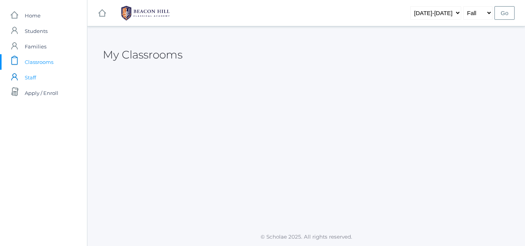 This screenshot has height=246, width=525. I want to click on p: © Scholae 2025. All rights reserved., so click(306, 236).